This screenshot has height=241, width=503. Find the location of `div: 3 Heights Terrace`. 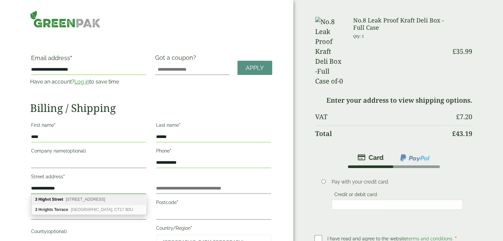

div: 3 Heights Terrace is located at coordinates (89, 210).